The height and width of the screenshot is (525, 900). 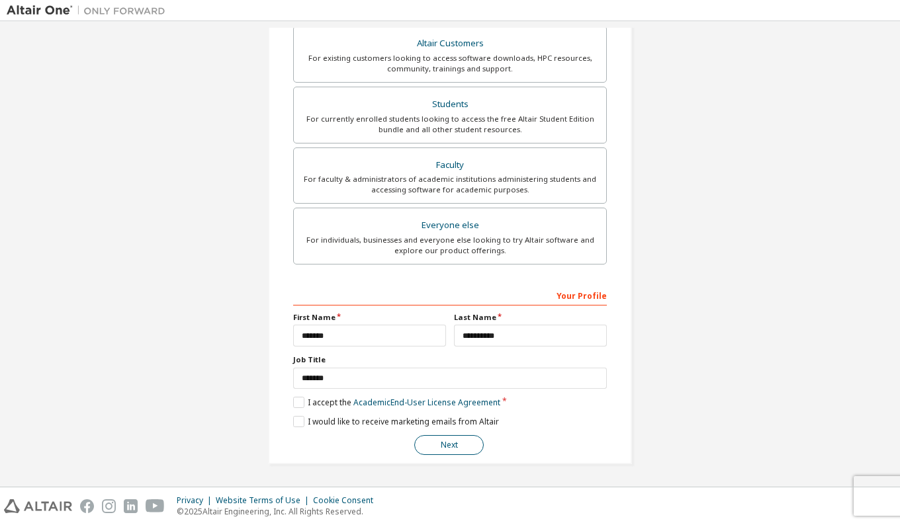 I want to click on label: First Name, so click(x=369, y=318).